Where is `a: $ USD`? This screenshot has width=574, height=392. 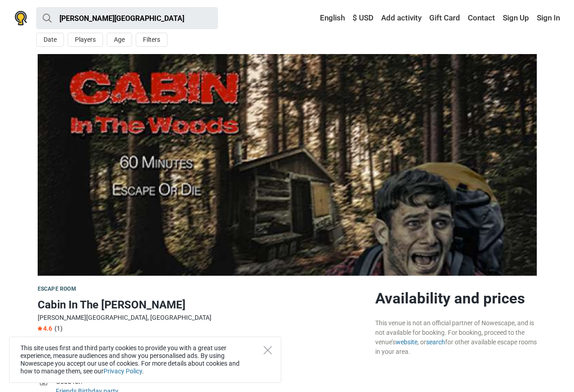 a: $ USD is located at coordinates (363, 18).